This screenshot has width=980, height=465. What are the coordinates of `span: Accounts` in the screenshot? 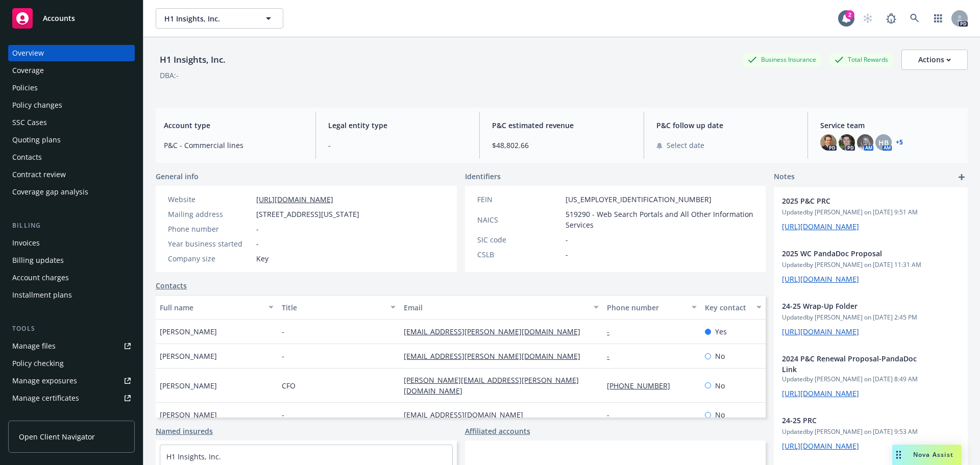 It's located at (59, 18).